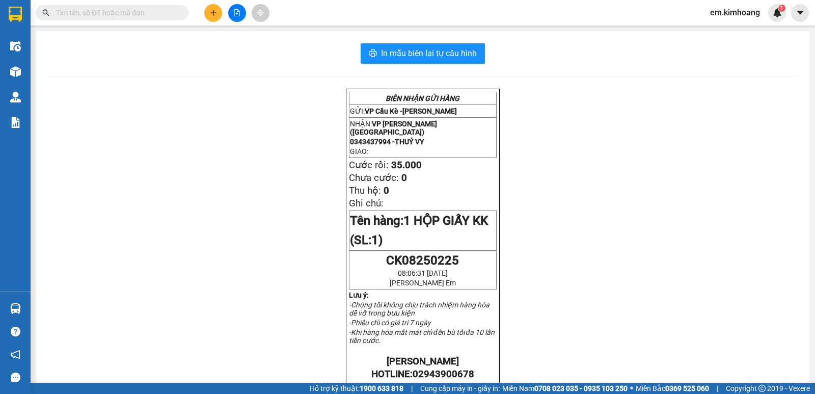  What do you see at coordinates (565, 388) in the screenshot?
I see `span: Miền Nam` at bounding box center [565, 388].